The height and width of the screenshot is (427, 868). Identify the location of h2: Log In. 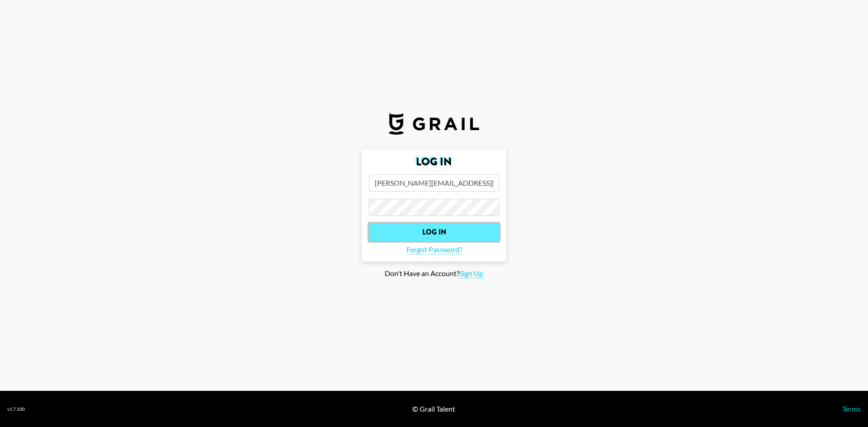
(434, 162).